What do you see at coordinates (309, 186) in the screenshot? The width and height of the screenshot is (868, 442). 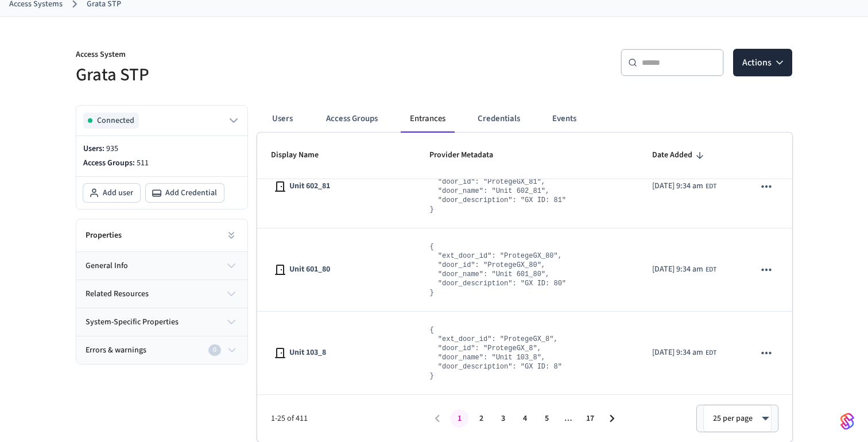 I see `span: Unit 602_81` at bounding box center [309, 186].